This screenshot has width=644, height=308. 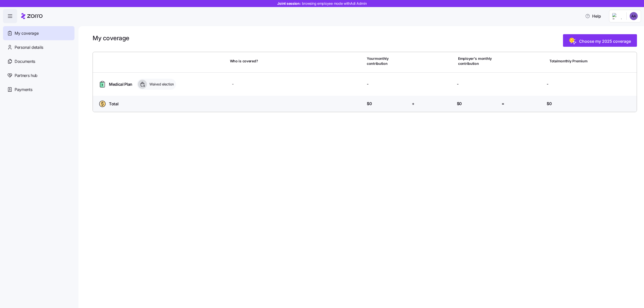 I want to click on a: Documents, so click(x=39, y=61).